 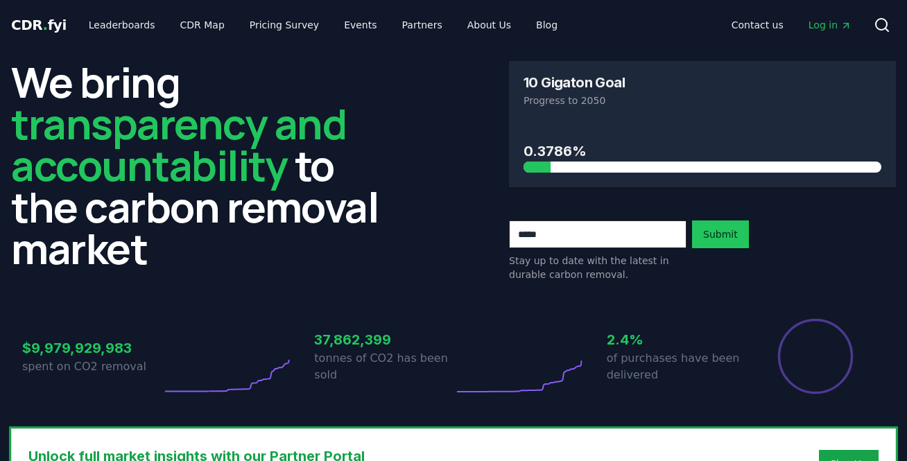 I want to click on span: transparency and accountability, so click(x=178, y=144).